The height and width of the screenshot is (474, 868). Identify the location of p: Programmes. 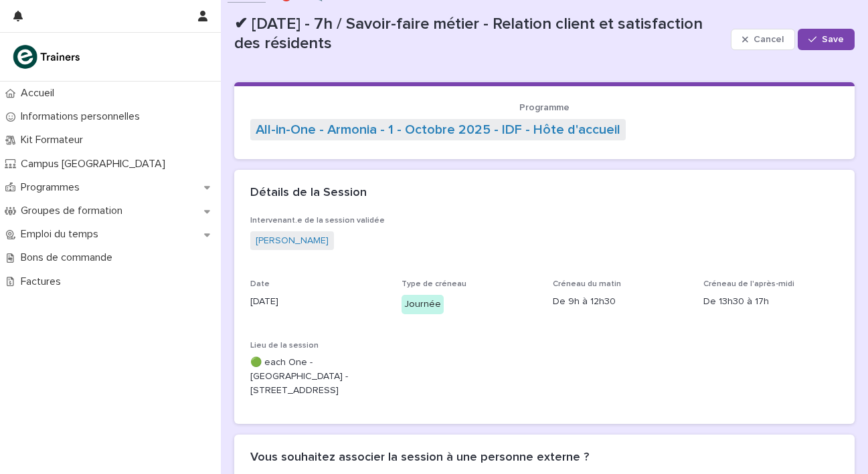
(53, 187).